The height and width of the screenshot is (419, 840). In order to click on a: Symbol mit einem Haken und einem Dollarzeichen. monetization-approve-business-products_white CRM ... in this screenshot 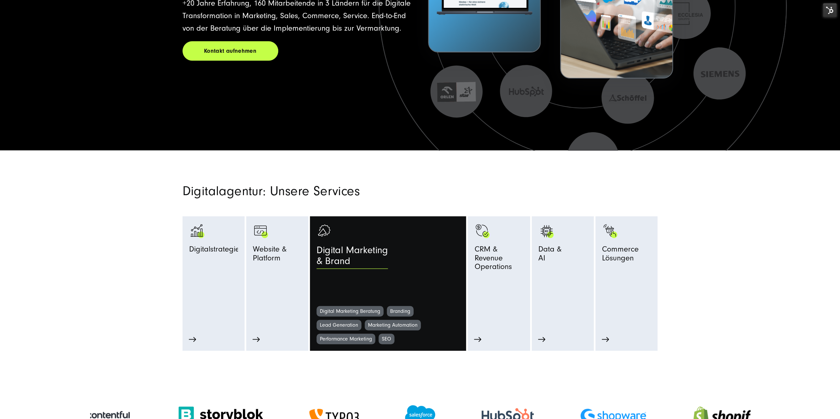, I will do `click(498, 272)`.